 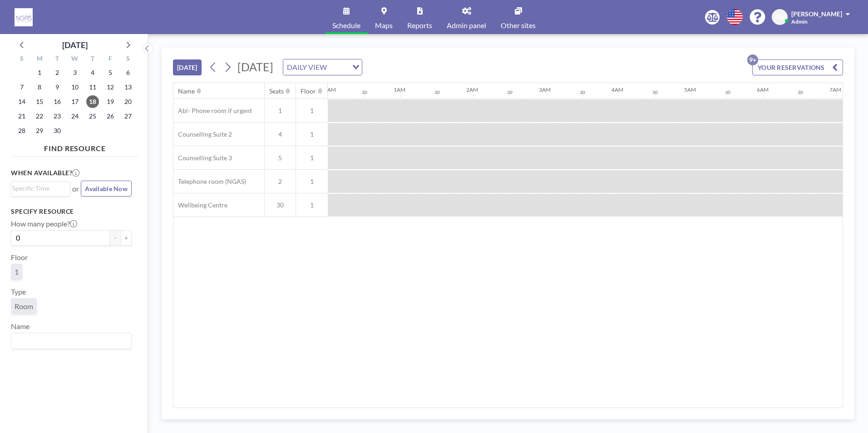 I want to click on img: organization-logo, so click(x=23, y=17).